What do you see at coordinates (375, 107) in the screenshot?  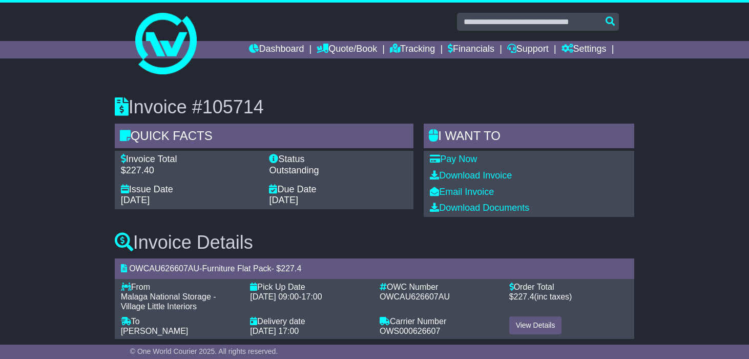 I see `h3: Invoice #105714` at bounding box center [375, 107].